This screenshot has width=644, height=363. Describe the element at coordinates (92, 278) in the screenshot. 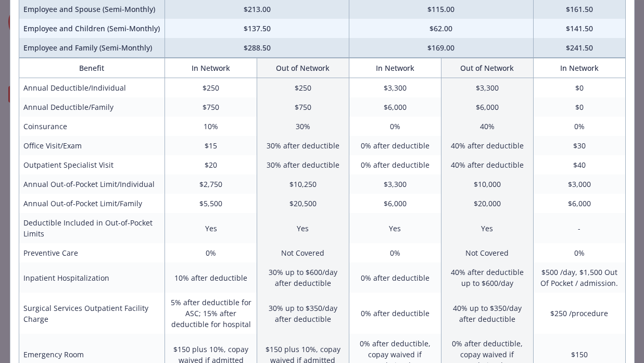

I see `td: Inpatient Hospitalization` at that location.